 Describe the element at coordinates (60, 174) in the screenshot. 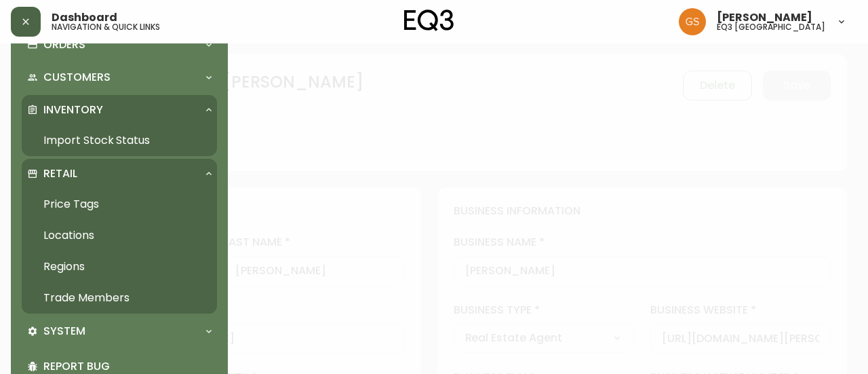

I see `p: Retail` at that location.